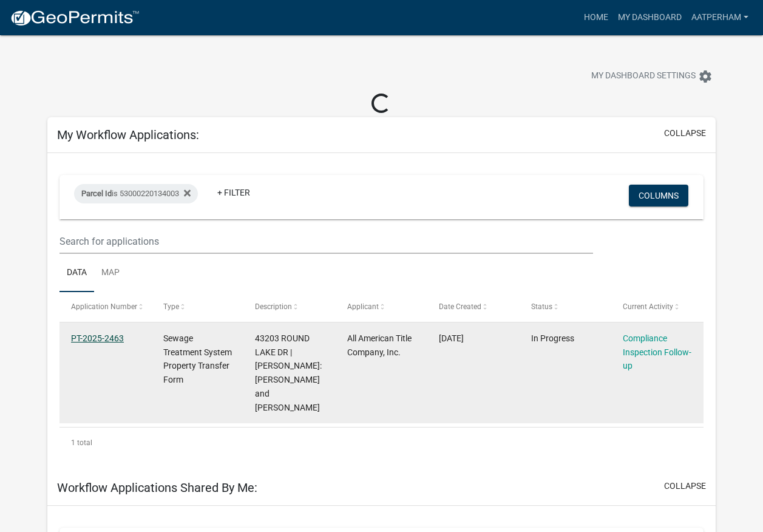 Image resolution: width=763 pixels, height=532 pixels. I want to click on datatable-header-cell: Description, so click(289, 306).